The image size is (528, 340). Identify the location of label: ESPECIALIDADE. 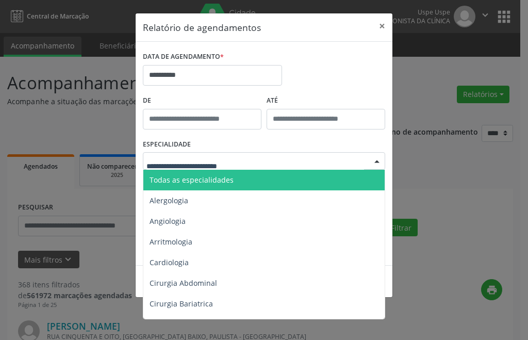
(167, 144).